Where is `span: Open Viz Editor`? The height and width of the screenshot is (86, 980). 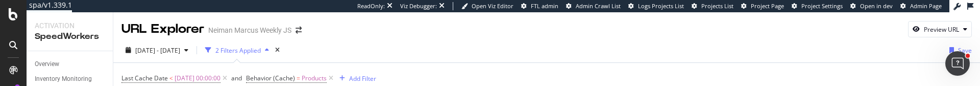
span: Open Viz Editor is located at coordinates (492, 5).